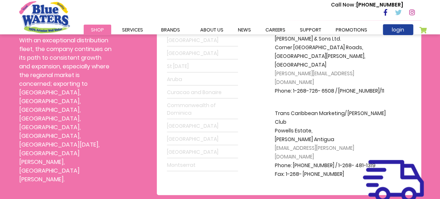 This screenshot has height=199, width=440. Describe the element at coordinates (171, 30) in the screenshot. I see `span: Brands` at that location.